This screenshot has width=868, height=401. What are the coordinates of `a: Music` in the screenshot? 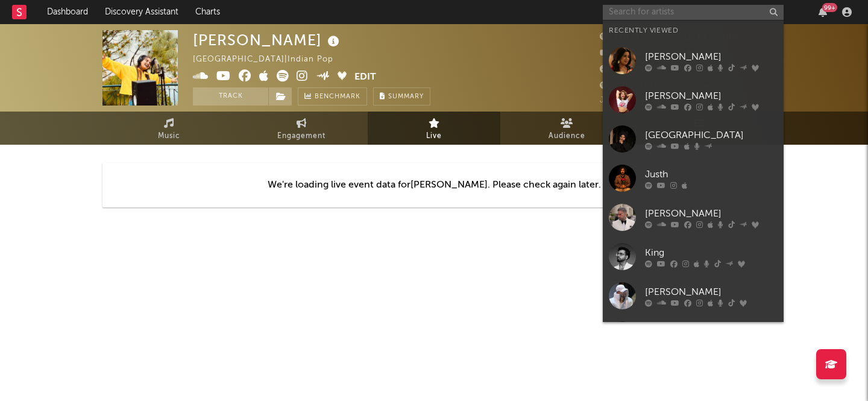 It's located at (169, 128).